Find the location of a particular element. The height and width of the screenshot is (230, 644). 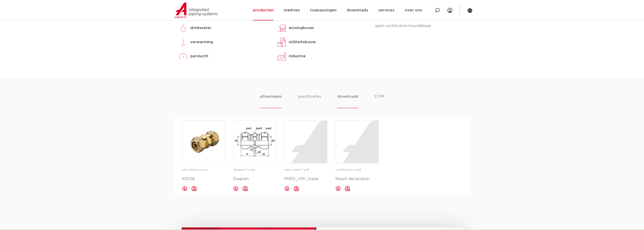

a: image for K3056 is located at coordinates (204, 142).